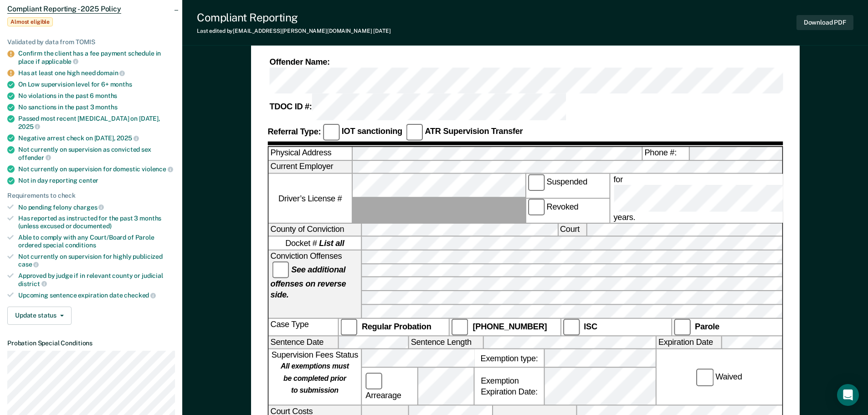  Describe the element at coordinates (97, 169) in the screenshot. I see `div: Not currently on supervision for domestic` at that location.